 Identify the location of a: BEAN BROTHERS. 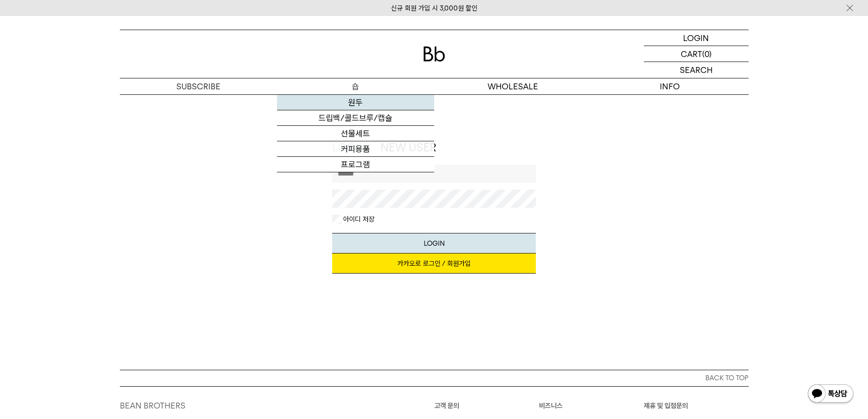
(152, 405).